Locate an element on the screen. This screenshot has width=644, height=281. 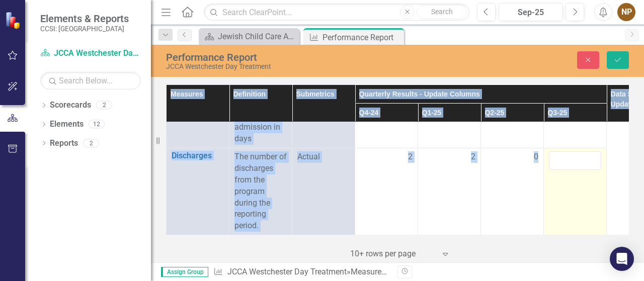
span: Assign Group is located at coordinates (185, 272).